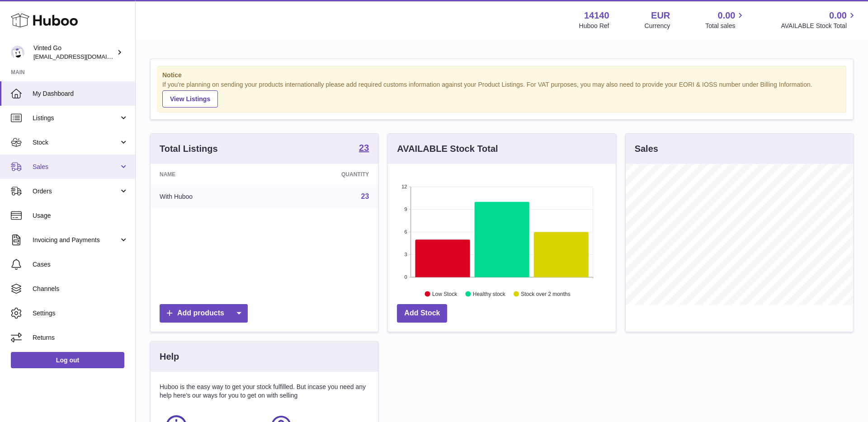 The height and width of the screenshot is (422, 868). I want to click on text: 0, so click(406, 277).